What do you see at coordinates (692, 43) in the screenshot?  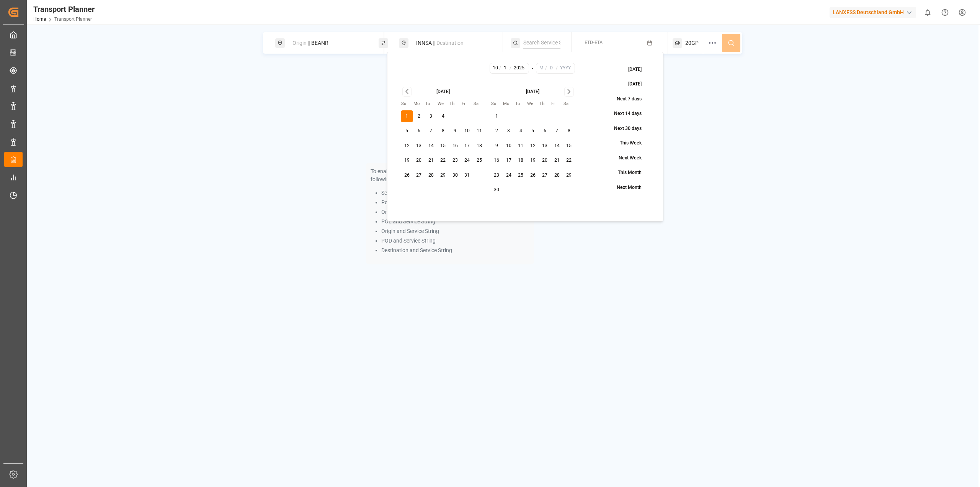 I see `span: 20GP` at bounding box center [692, 43].